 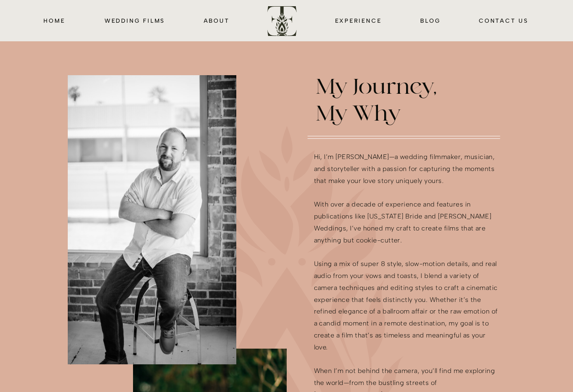 I want to click on a: blog, so click(x=431, y=20).